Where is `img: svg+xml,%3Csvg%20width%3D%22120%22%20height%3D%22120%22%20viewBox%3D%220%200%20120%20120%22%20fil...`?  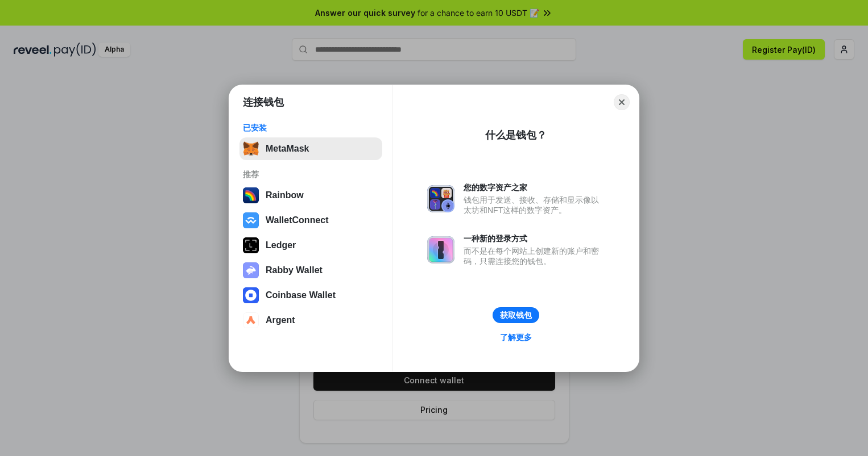 img: svg+xml,%3Csvg%20width%3D%22120%22%20height%3D%22120%22%20viewBox%3D%220%200%20120%20120%22%20fil... is located at coordinates (251, 196).